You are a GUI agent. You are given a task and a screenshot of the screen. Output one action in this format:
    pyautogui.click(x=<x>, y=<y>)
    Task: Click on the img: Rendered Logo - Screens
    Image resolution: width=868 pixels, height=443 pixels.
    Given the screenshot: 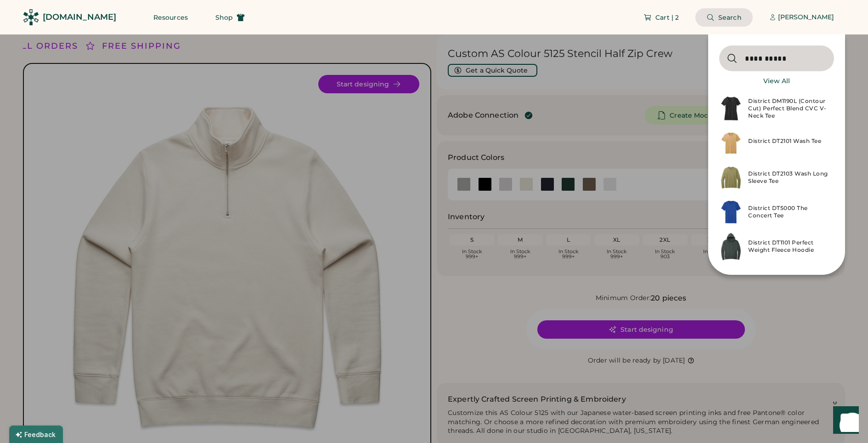 What is the action you would take?
    pyautogui.click(x=31, y=17)
    